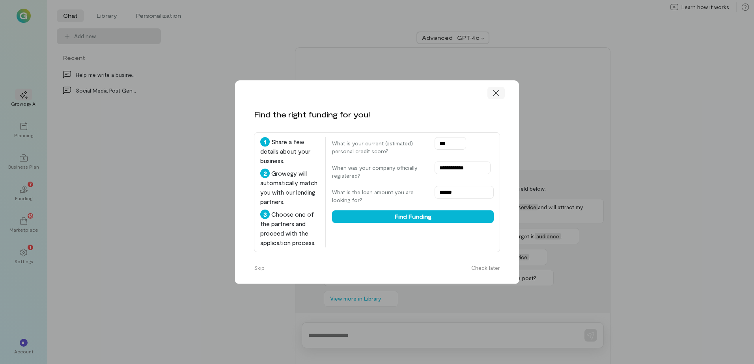 This screenshot has height=364, width=754. What do you see at coordinates (379, 147) in the screenshot?
I see `label: What is your current (estimated) personal credit score?` at bounding box center [379, 147].